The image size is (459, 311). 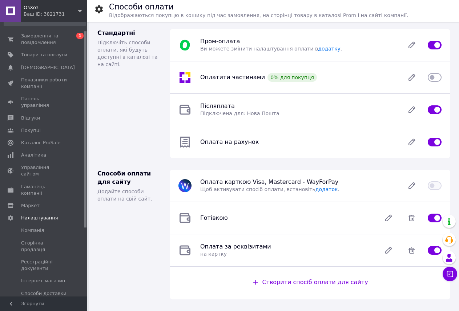 I want to click on span: Налаштування, so click(x=40, y=218).